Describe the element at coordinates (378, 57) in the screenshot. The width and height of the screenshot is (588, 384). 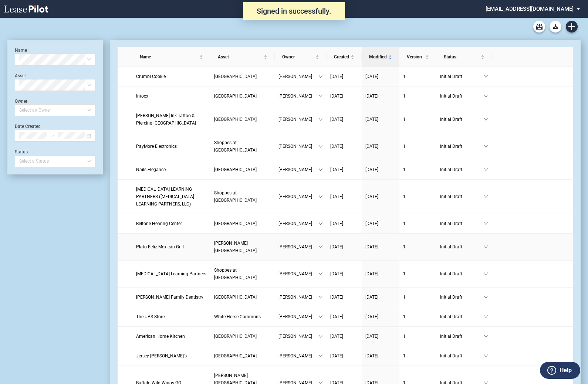
I see `span: Modified` at that location.